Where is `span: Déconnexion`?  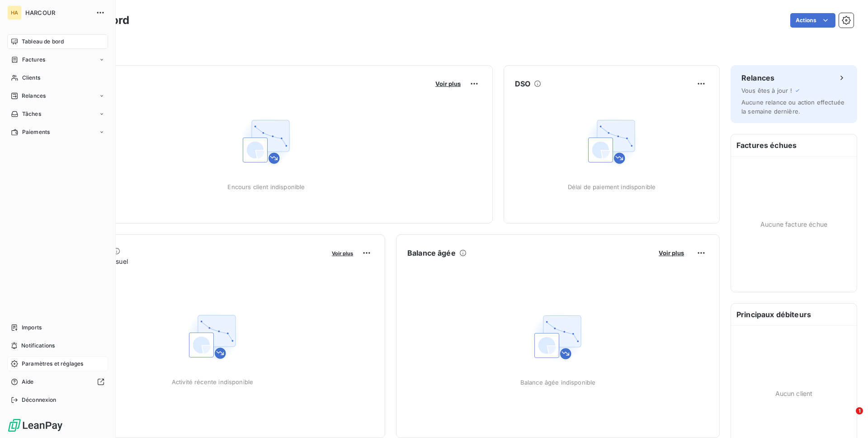
span: Déconnexion is located at coordinates (39, 400).